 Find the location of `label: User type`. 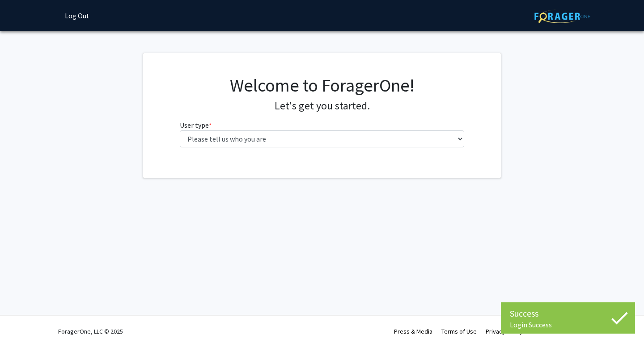

label: User type is located at coordinates (195, 125).